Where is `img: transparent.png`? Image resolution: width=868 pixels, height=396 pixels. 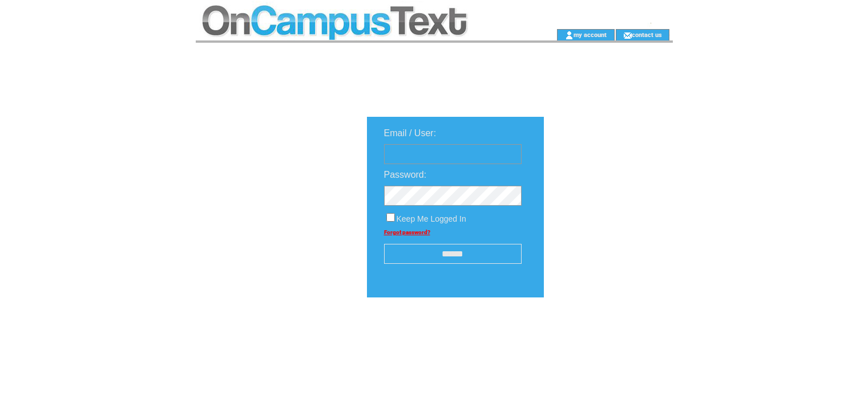
img: transparent.png is located at coordinates (606, 333).